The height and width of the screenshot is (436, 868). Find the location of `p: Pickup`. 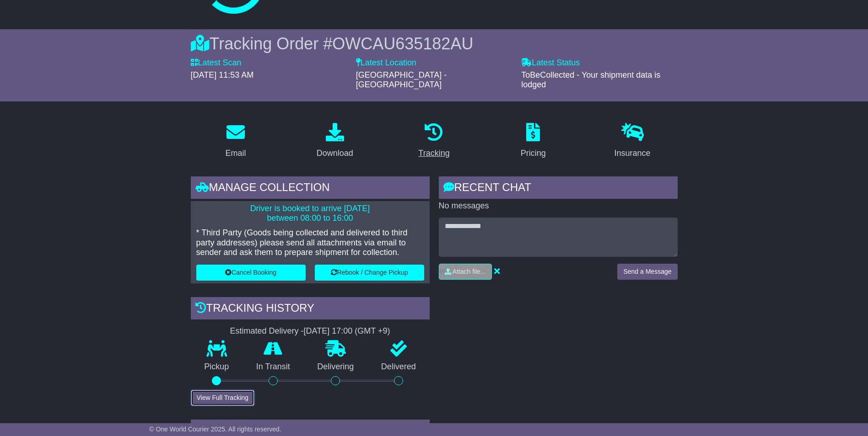

p: Pickup is located at coordinates (217, 367).